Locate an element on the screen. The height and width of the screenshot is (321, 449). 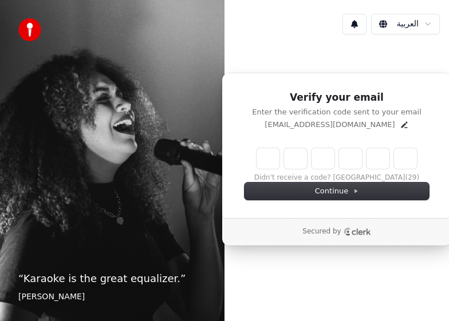
button: Continue is located at coordinates (336, 191).